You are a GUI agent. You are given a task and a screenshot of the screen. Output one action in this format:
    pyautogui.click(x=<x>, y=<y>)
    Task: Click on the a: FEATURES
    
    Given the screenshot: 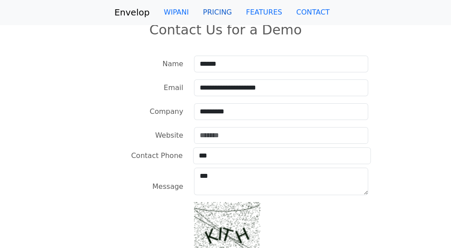 What is the action you would take?
    pyautogui.click(x=264, y=12)
    